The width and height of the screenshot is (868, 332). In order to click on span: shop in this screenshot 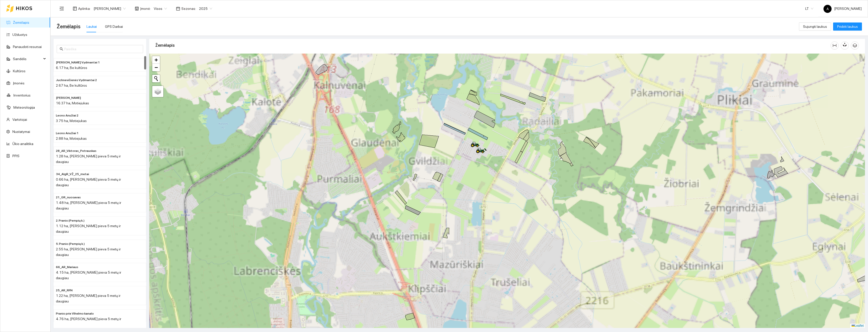, I will do `click(137, 9)`.